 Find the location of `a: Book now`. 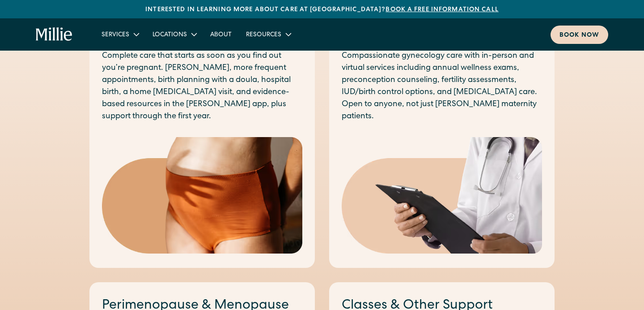

a: Book now is located at coordinates (579, 34).